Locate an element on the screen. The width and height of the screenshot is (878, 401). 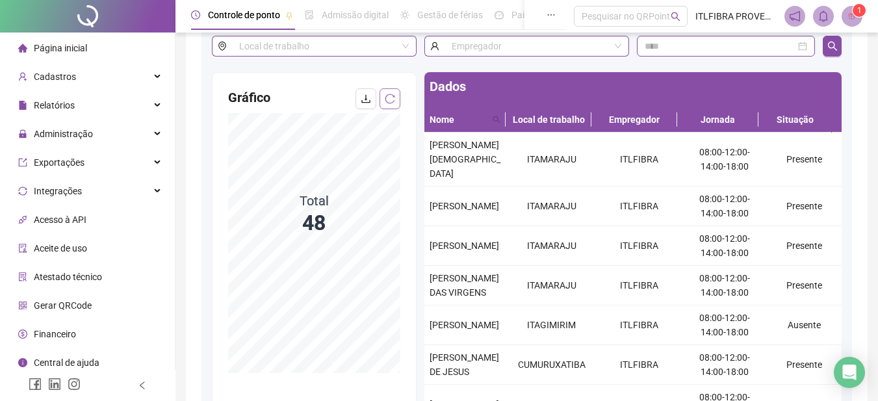
span: Gestão de férias is located at coordinates (449, 15).